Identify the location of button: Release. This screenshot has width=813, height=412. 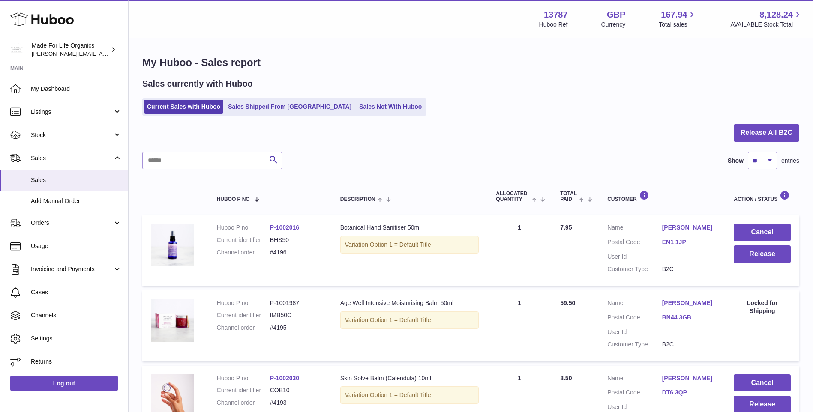
(762, 254).